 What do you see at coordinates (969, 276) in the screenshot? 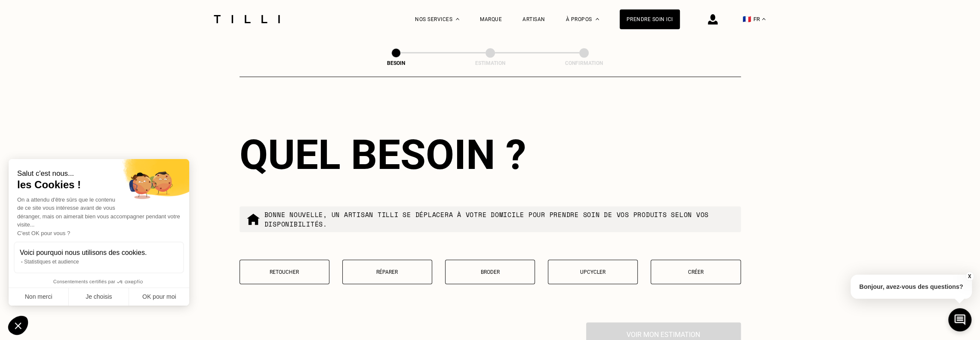
I see `button: X` at bounding box center [969, 276].